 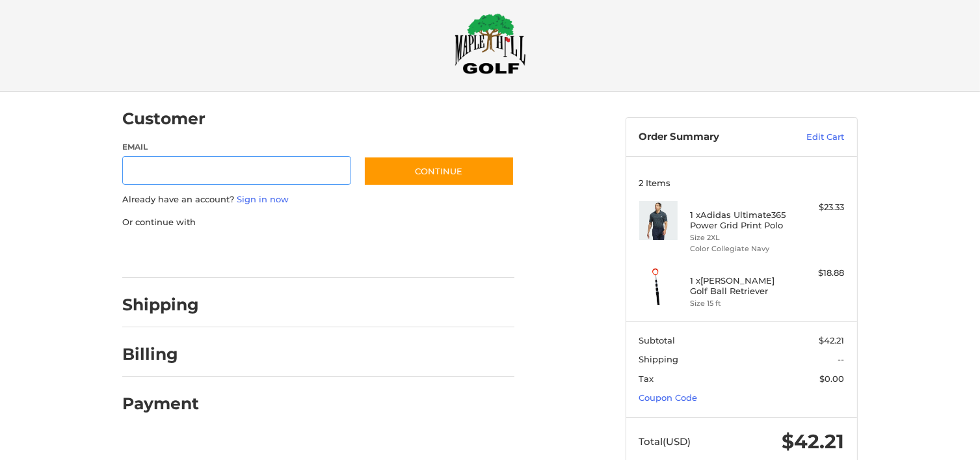 What do you see at coordinates (819, 208) in the screenshot?
I see `div: $23.33` at bounding box center [819, 208].